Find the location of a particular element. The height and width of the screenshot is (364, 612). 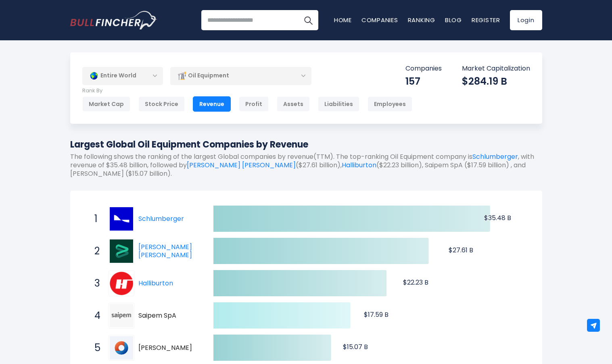

div: 157 is located at coordinates (424, 81).